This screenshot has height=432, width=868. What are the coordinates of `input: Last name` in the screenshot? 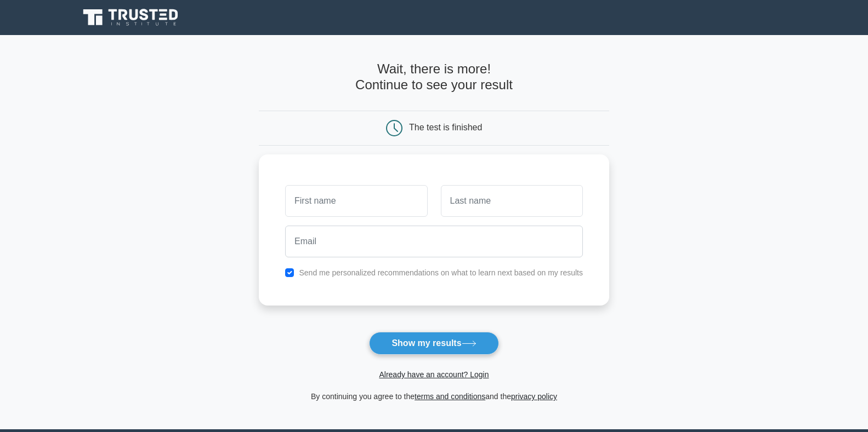 It's located at (511, 201).